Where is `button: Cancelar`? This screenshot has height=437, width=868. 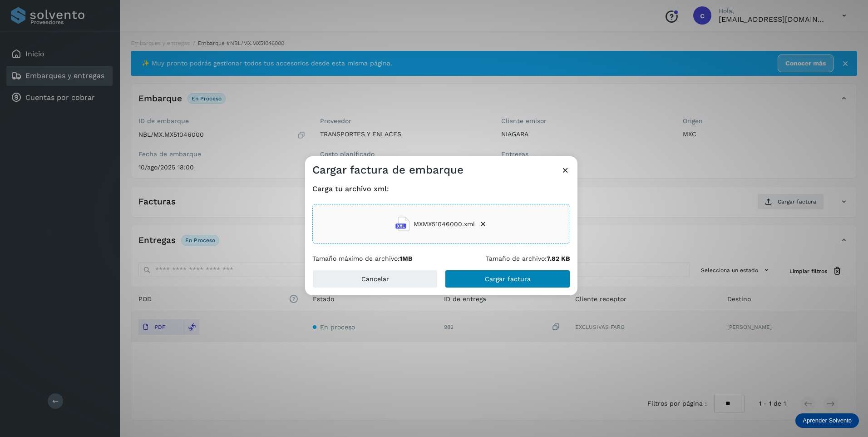 button: Cancelar is located at coordinates (375, 279).